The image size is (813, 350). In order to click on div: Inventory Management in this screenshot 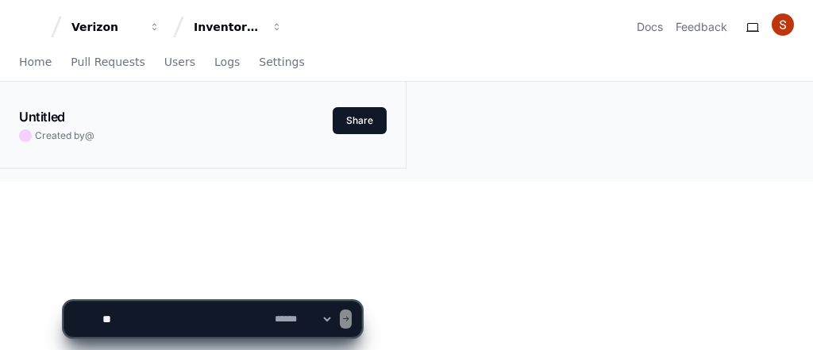, I will do `click(228, 27)`.